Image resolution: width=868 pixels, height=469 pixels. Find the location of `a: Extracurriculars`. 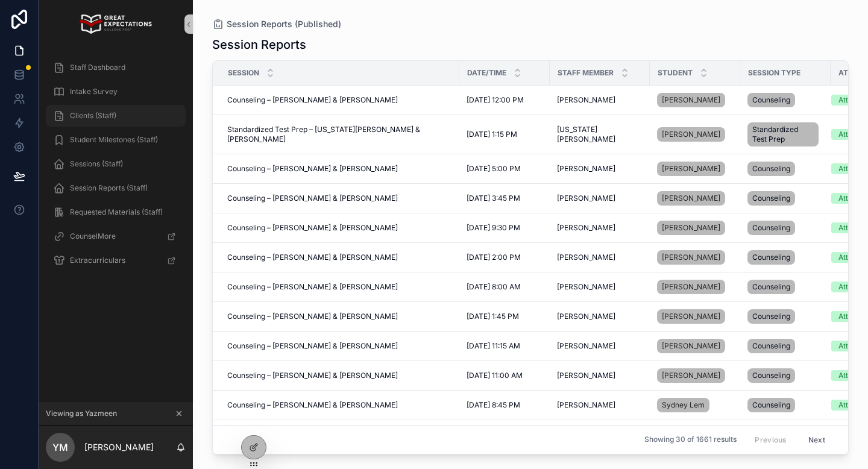

a: Extracurriculars is located at coordinates (116, 261).